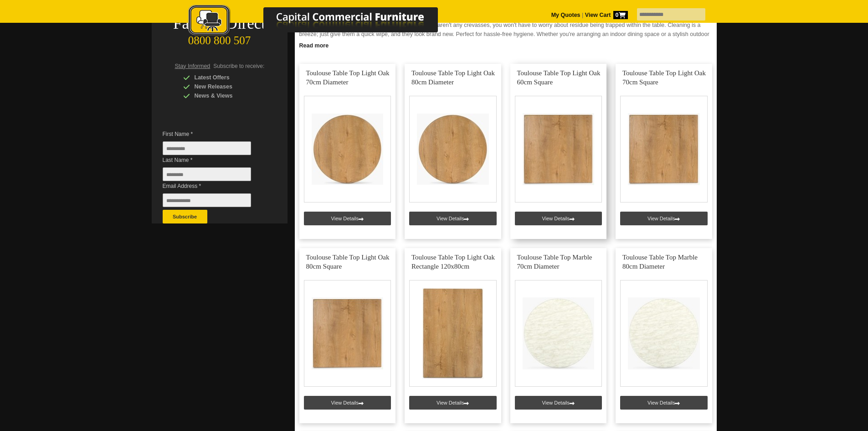 The width and height of the screenshot is (868, 431). Describe the element at coordinates (207, 200) in the screenshot. I see `input: Email Address *` at that location.